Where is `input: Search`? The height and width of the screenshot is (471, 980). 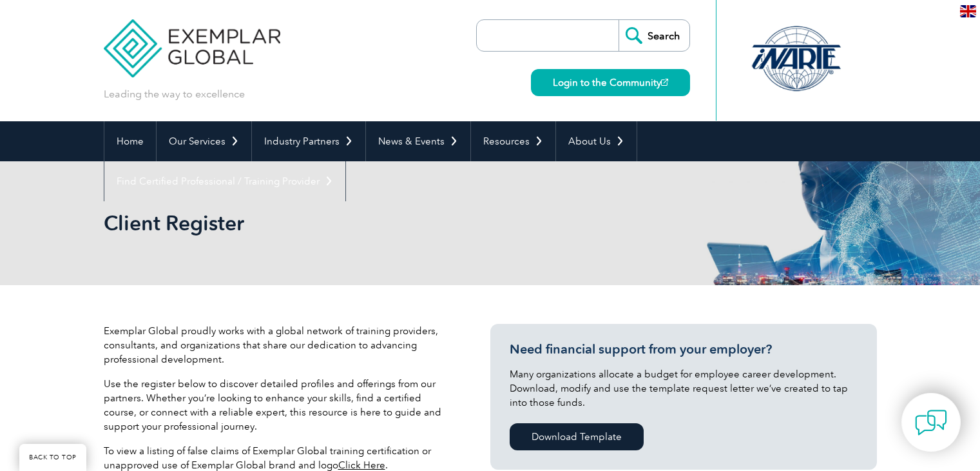
input: Search is located at coordinates (654, 36).